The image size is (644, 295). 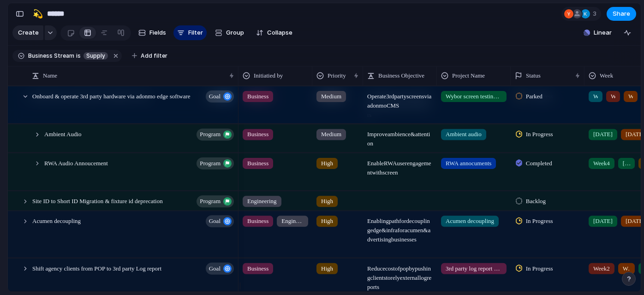 What do you see at coordinates (190, 32) in the screenshot?
I see `button: Filter` at bounding box center [190, 32].